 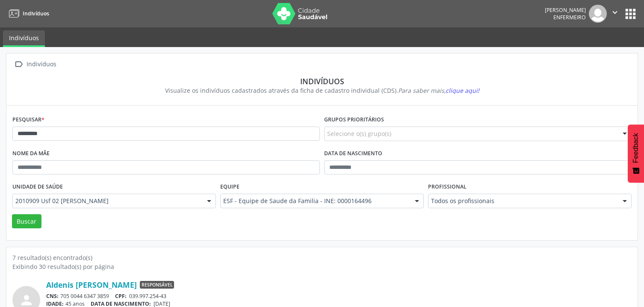 What do you see at coordinates (147, 296) in the screenshot?
I see `span: 039.997.254-43` at bounding box center [147, 296].